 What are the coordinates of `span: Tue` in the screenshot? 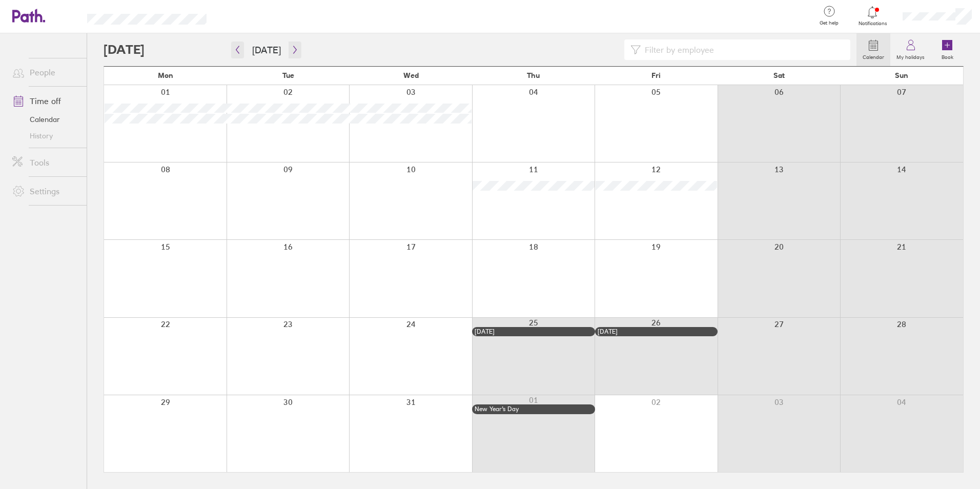 It's located at (288, 75).